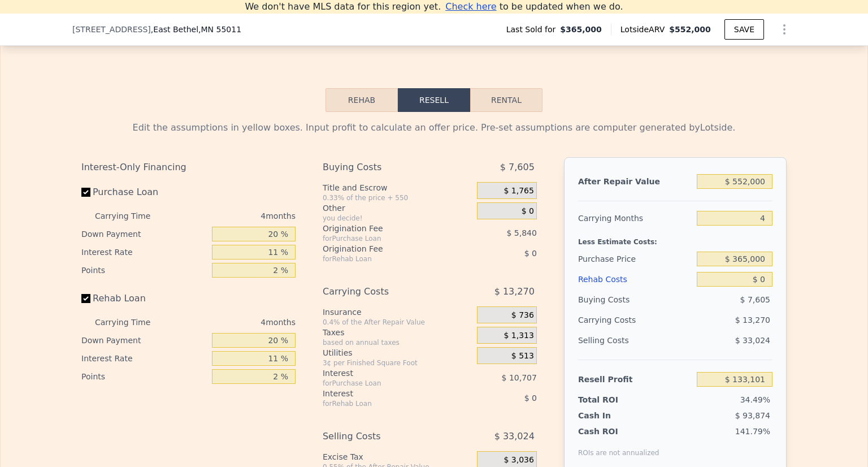  I want to click on div: Resell Profit, so click(635, 379).